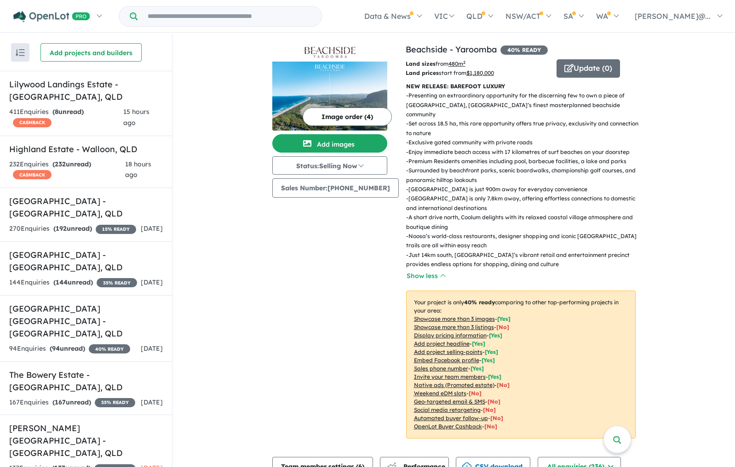 Image resolution: width=735 pixels, height=467 pixels. What do you see at coordinates (478, 73) in the screenshot?
I see `p: start from` at bounding box center [478, 73].